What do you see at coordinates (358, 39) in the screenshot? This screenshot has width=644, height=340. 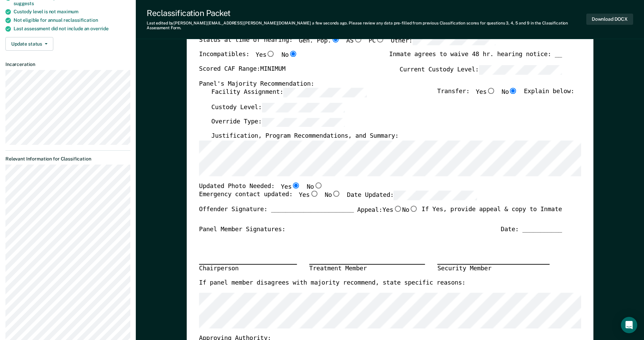 I see `input: AS` at bounding box center [358, 39].